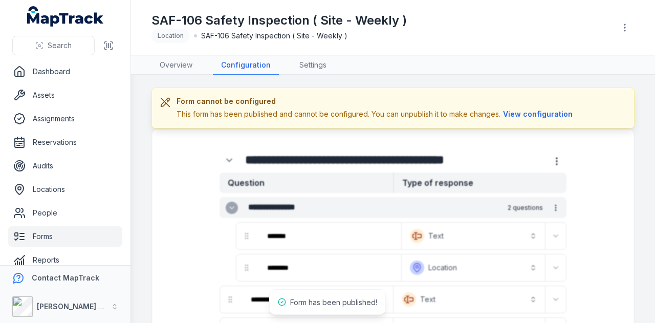 The image size is (655, 323). I want to click on a: Forms, so click(65, 237).